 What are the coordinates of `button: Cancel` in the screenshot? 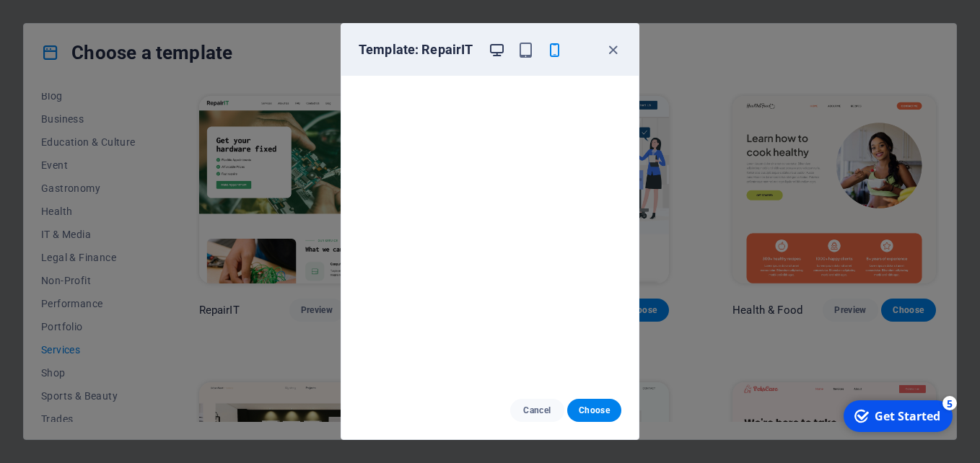 It's located at (537, 411).